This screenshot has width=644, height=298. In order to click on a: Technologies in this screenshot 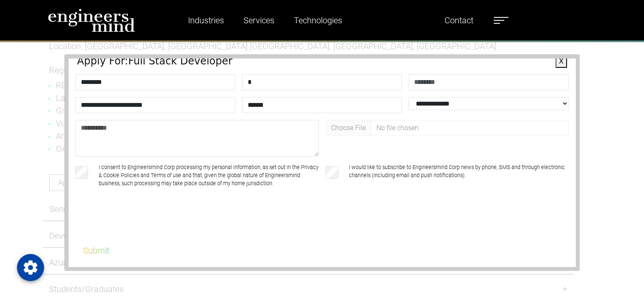, I will do `click(318, 20)`.